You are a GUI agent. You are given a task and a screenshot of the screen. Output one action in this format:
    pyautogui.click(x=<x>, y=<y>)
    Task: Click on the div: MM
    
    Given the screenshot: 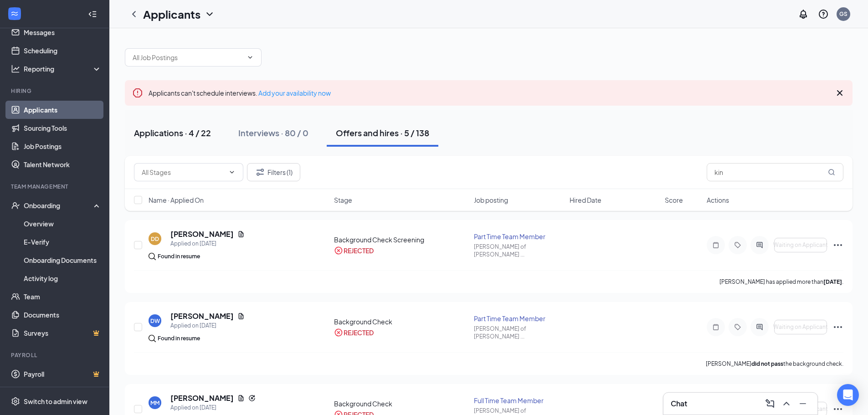 What is the action you would take?
    pyautogui.click(x=155, y=403)
    